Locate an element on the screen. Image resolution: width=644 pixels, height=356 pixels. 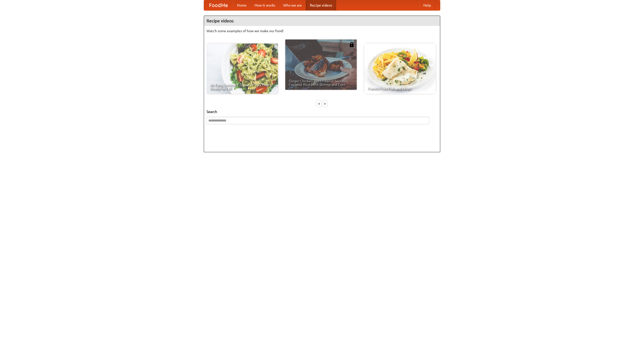
a: Help is located at coordinates (427, 5).